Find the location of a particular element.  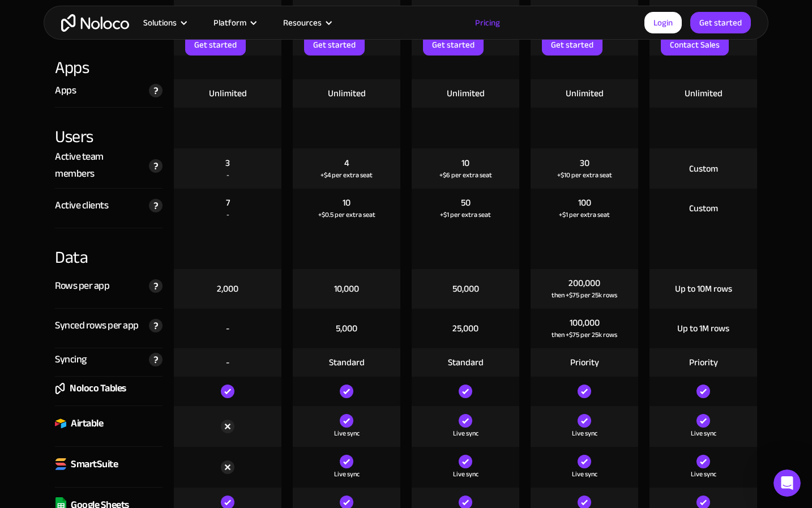

div: SmartSuite is located at coordinates (94, 465).